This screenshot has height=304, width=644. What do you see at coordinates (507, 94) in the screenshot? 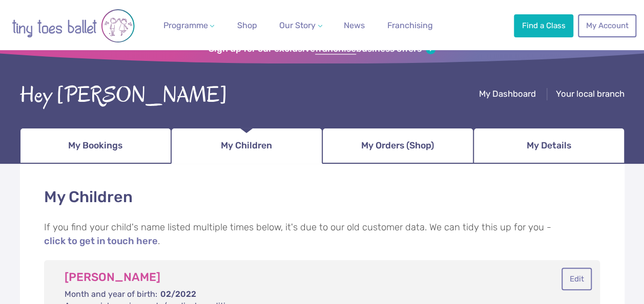
I see `span: My Dashboard` at bounding box center [507, 94].